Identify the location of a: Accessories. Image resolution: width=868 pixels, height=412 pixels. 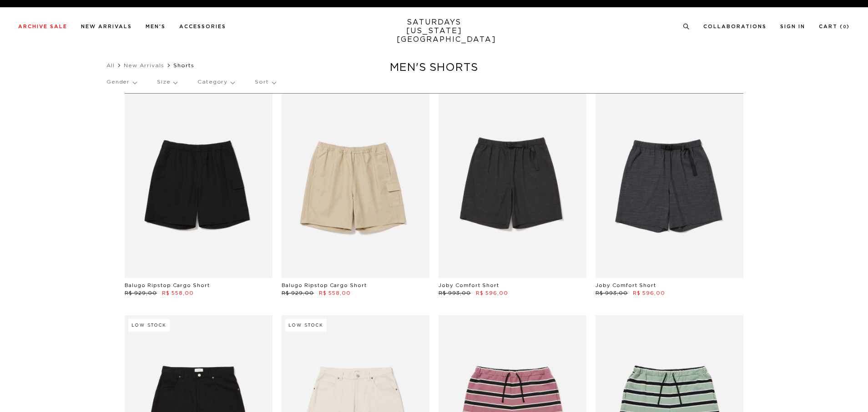
(202, 27).